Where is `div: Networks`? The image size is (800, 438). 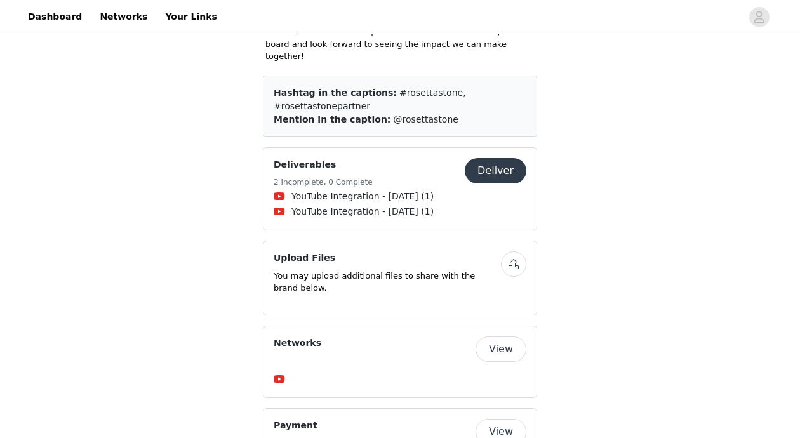
div: Networks is located at coordinates (400, 362).